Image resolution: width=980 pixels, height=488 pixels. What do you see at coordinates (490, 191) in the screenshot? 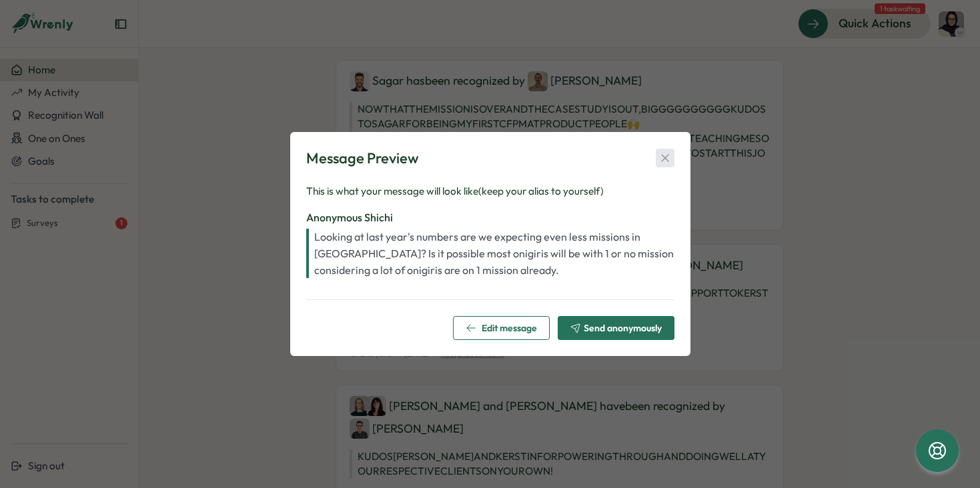
I see `p: This is what your message will look like (keep your alias to yourself)` at bounding box center [490, 191].